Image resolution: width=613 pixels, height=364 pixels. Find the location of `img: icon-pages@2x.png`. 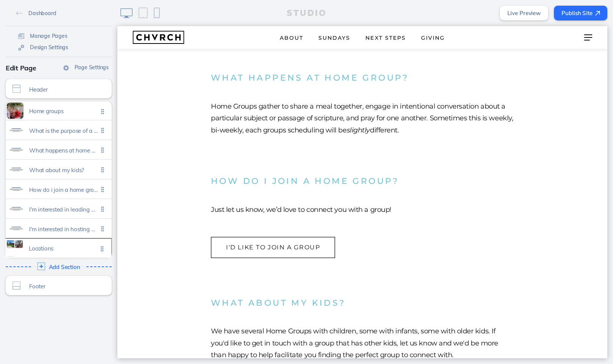

img: icon-pages@2x.png is located at coordinates (21, 36).